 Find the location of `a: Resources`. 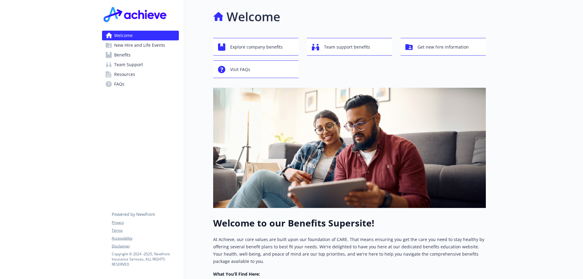

a: Resources is located at coordinates (140, 74).